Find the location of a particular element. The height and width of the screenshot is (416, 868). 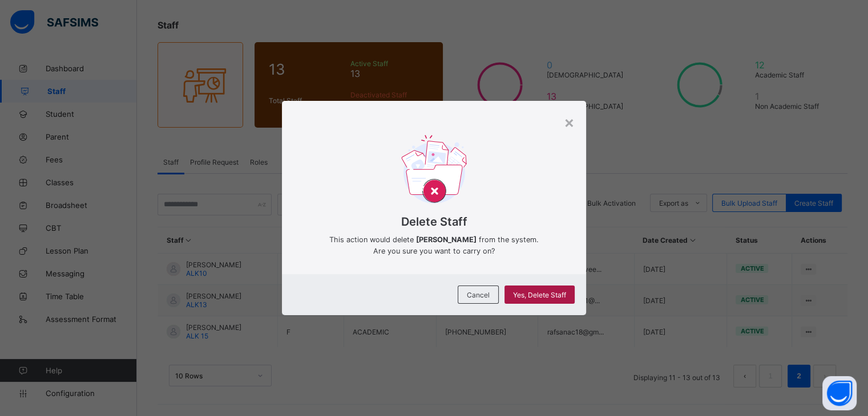

span: This action would delete from the system. Are you sure you want to carry on? is located at coordinates (433, 246).